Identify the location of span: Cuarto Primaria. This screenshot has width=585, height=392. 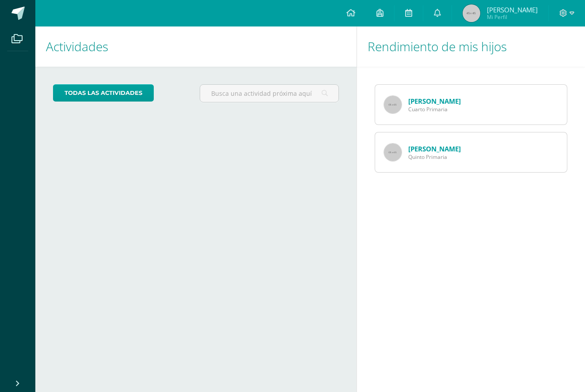
(434, 109).